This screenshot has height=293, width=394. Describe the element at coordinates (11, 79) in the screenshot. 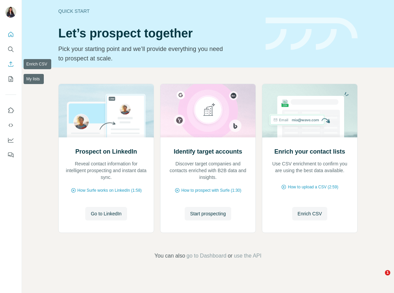

I see `button: My lists` at that location.